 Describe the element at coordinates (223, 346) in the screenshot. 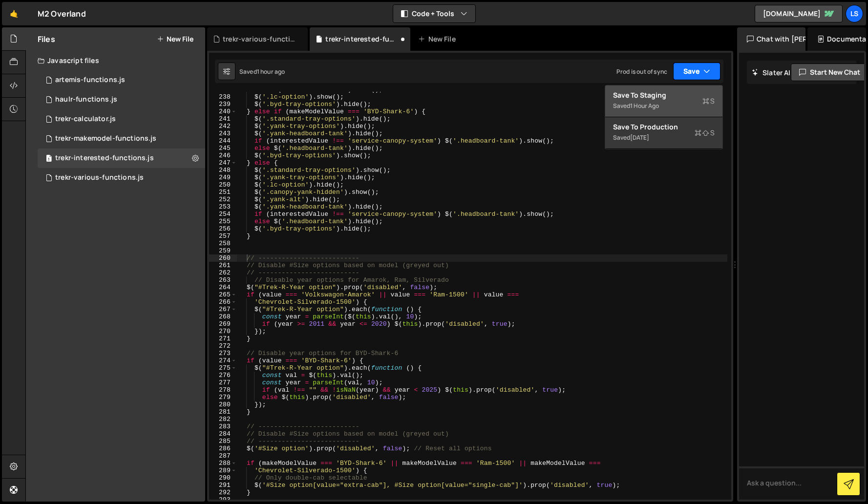

I see `div: 272` at that location.